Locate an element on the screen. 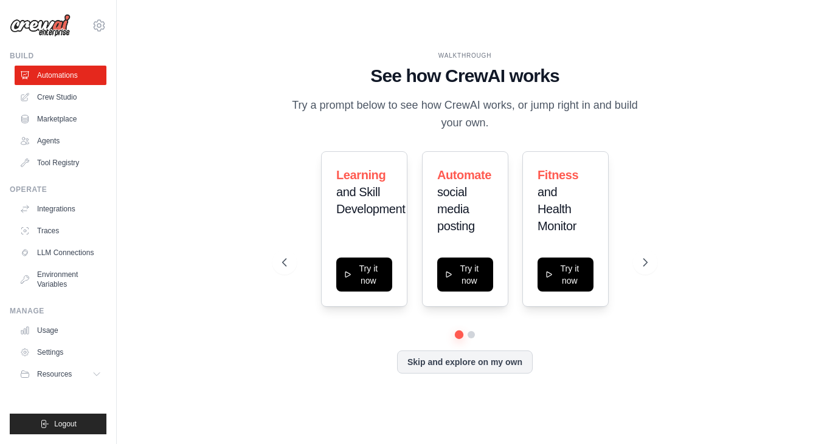 The image size is (813, 444). p: Try a prompt below to see how CrewAI works, or jump right in and build your own. is located at coordinates (465, 114).